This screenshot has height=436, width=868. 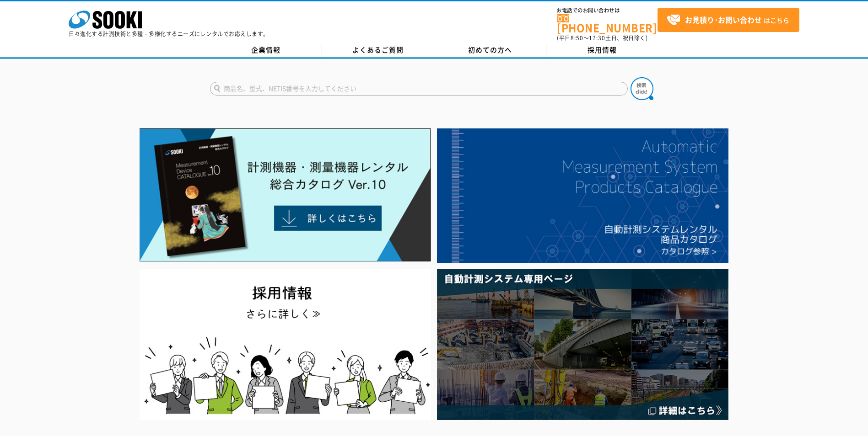 I want to click on img: btn_search.png, so click(x=641, y=89).